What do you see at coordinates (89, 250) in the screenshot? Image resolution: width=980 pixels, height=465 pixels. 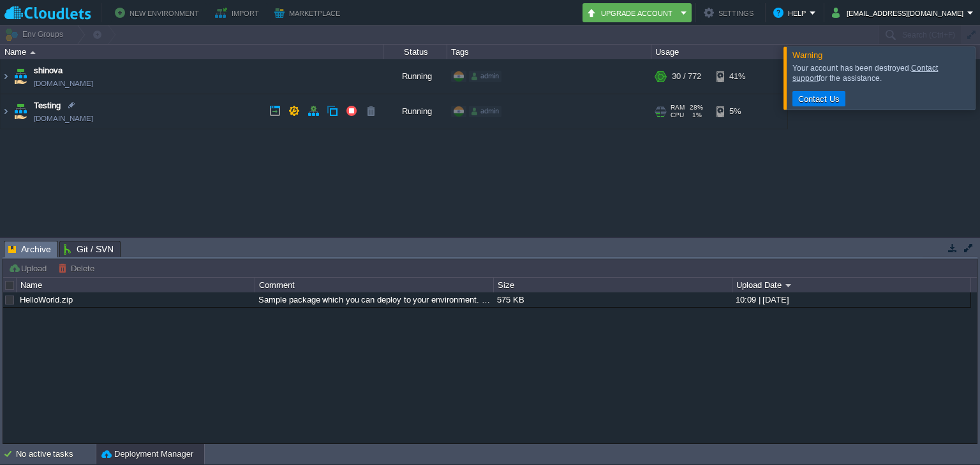 I see `span: Git / SVN` at bounding box center [89, 250].